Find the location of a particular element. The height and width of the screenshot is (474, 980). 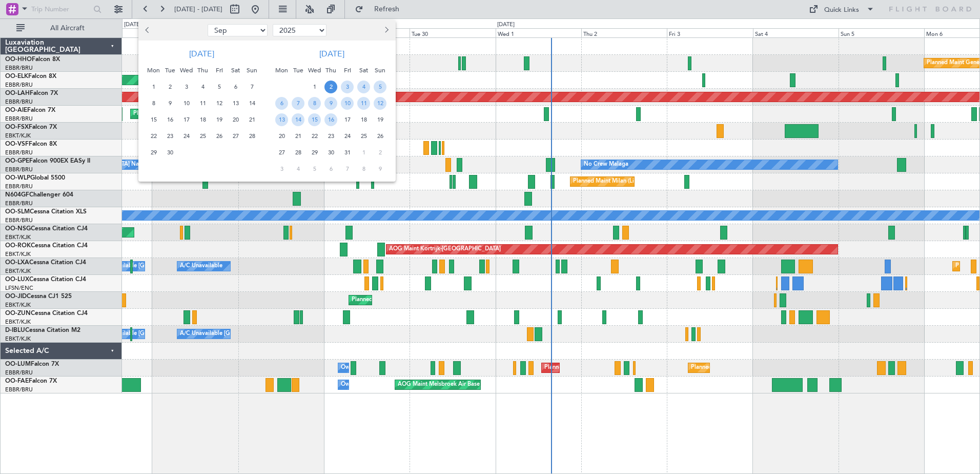

div: 14-10-2025 is located at coordinates (298, 120).